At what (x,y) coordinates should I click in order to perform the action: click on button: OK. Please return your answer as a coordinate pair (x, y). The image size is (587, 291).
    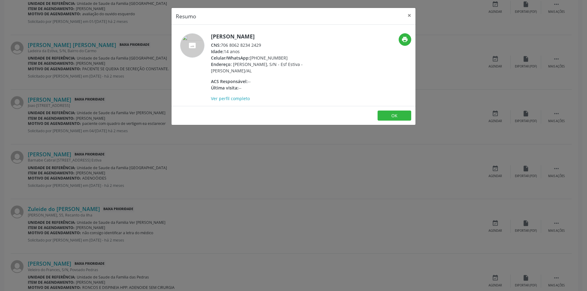
    Looking at the image, I should click on (394, 116).